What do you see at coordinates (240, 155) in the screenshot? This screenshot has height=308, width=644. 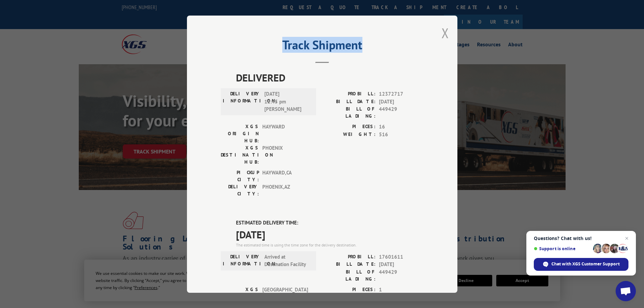 I see `label: XGS DESTINATION HUB:` at bounding box center [240, 155].